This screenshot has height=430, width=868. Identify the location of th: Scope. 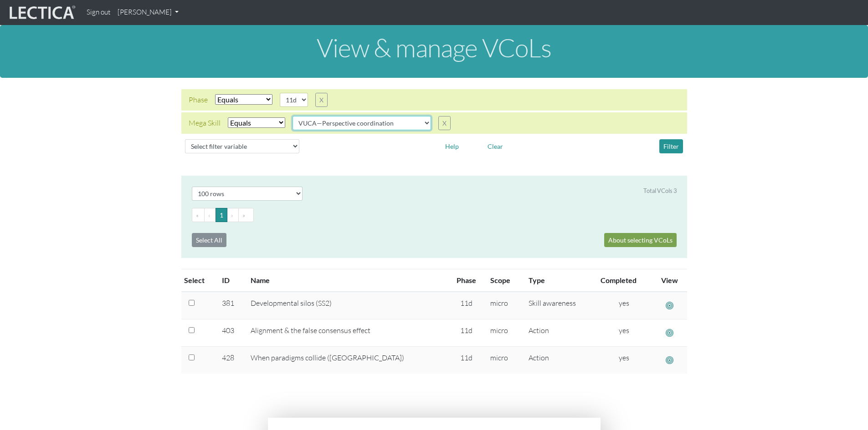
(504, 281).